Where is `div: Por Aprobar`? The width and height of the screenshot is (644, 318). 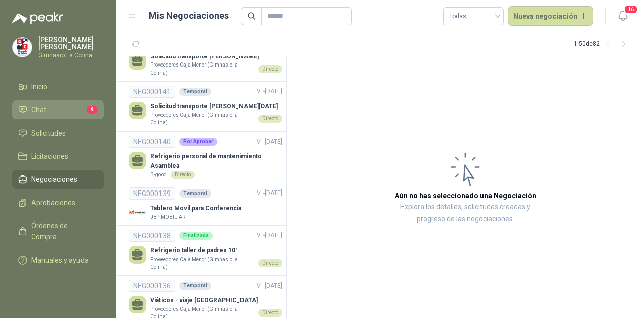
div: Por Aprobar is located at coordinates (198, 142).